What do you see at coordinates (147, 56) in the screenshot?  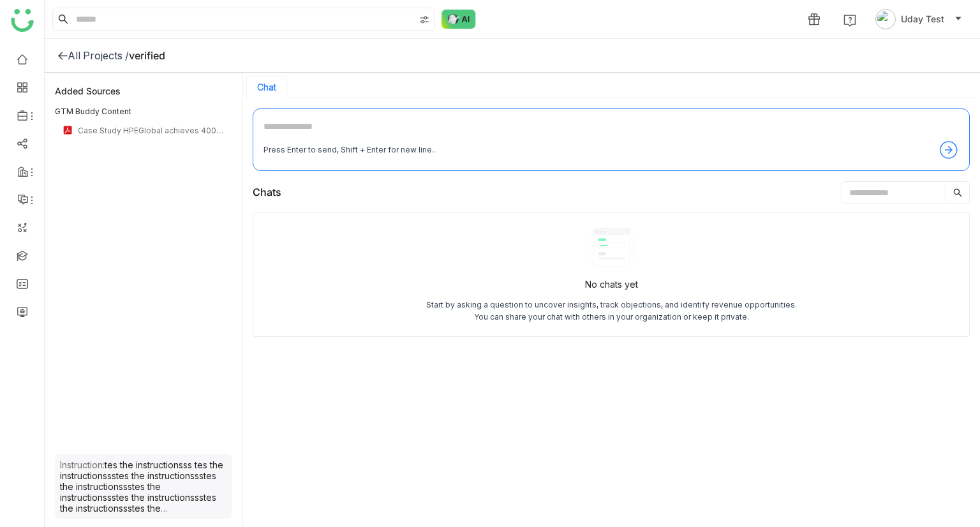 I see `div: verified` at bounding box center [147, 56].